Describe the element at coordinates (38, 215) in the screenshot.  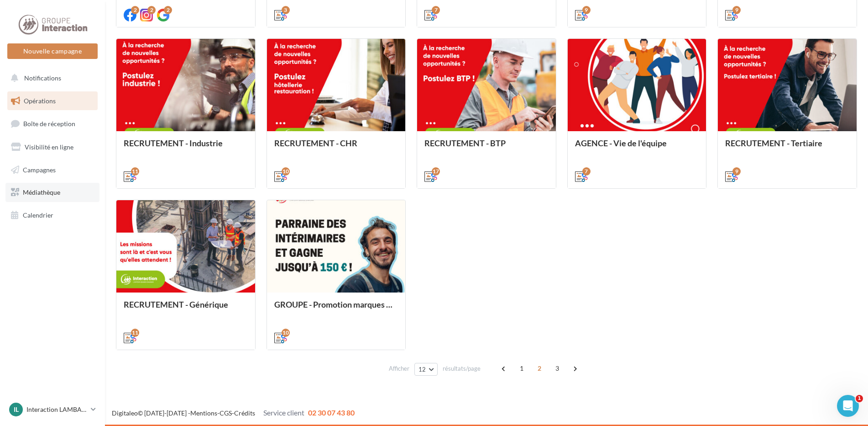
I see `span: Calendrier` at that location.